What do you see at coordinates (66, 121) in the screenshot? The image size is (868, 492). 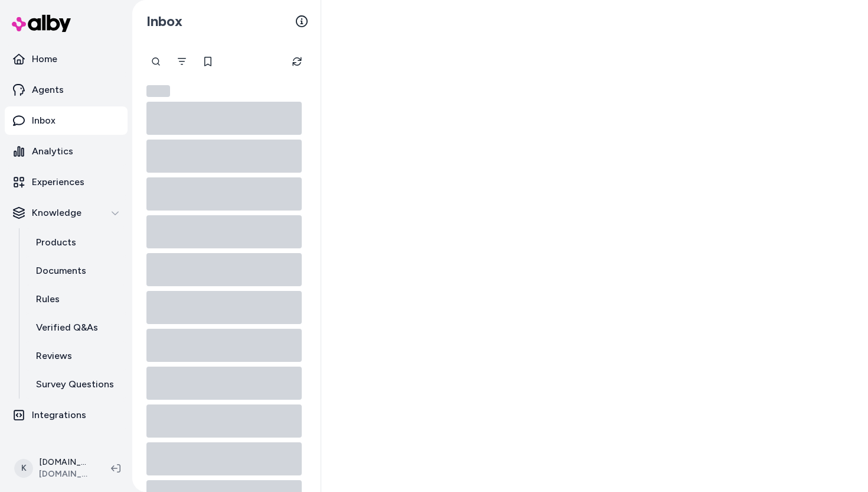 I see `a: Inbox` at bounding box center [66, 121].